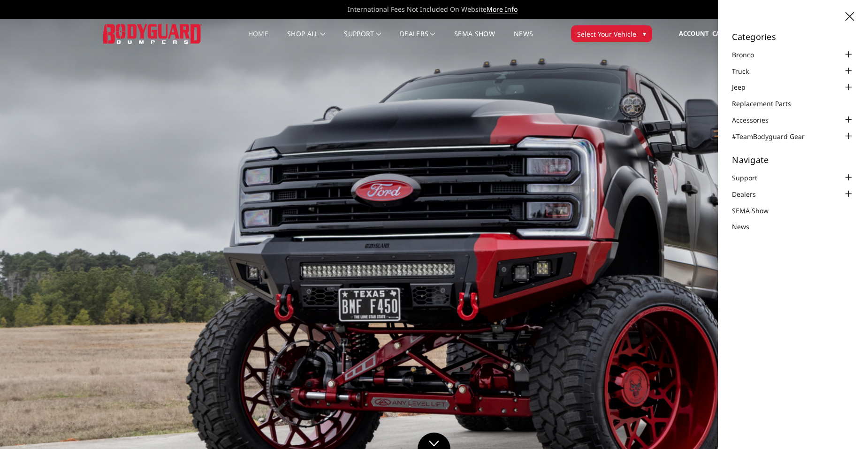 The image size is (868, 449). I want to click on a: shop all, so click(306, 40).